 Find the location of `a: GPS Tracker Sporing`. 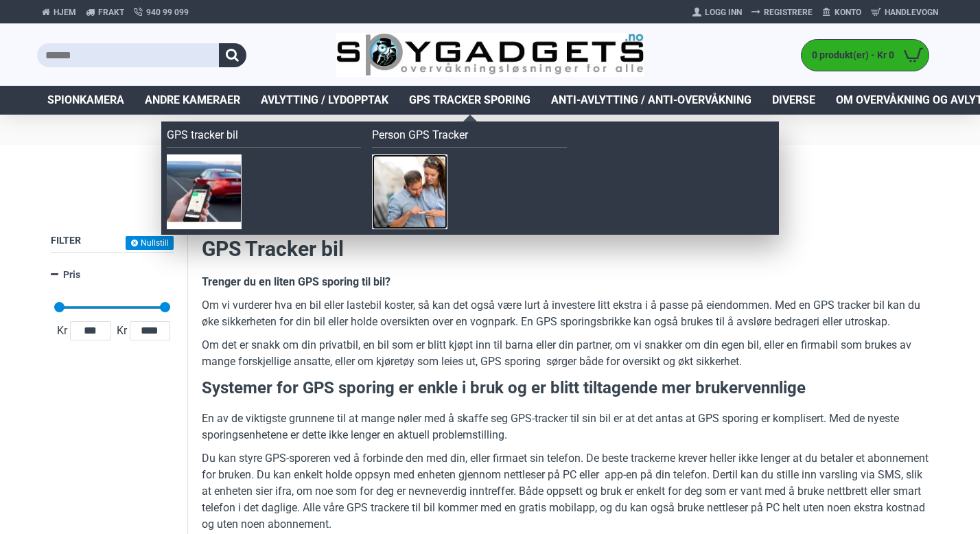

a: GPS Tracker Sporing is located at coordinates (469, 100).